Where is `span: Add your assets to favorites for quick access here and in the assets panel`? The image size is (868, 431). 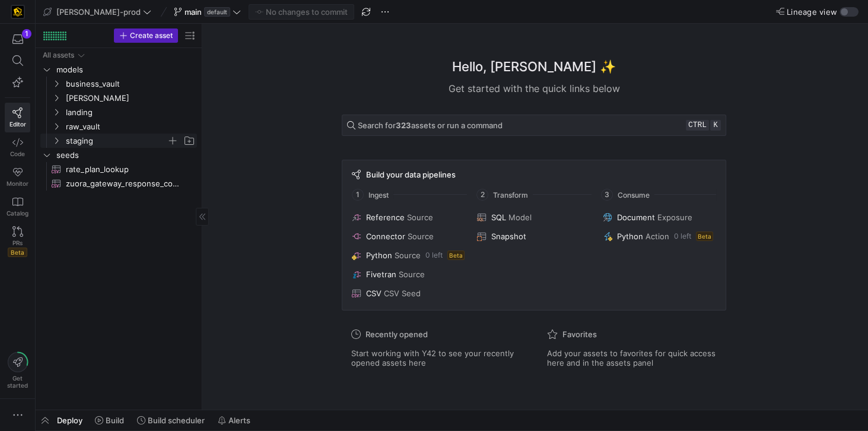
span: Add your assets to favorites for quick access here and in the assets panel is located at coordinates (632, 358).